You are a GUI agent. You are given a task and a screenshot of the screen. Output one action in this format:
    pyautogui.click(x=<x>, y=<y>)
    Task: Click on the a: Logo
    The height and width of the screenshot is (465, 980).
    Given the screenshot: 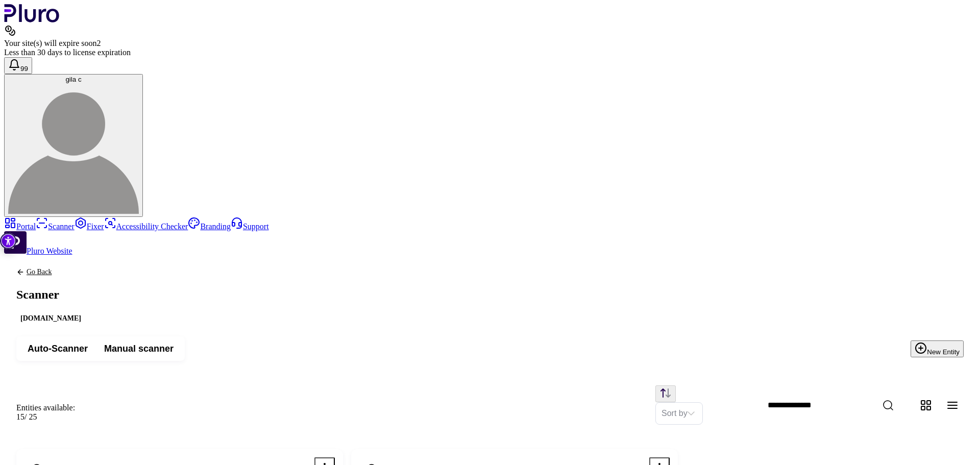 What is the action you would take?
    pyautogui.click(x=31, y=19)
    